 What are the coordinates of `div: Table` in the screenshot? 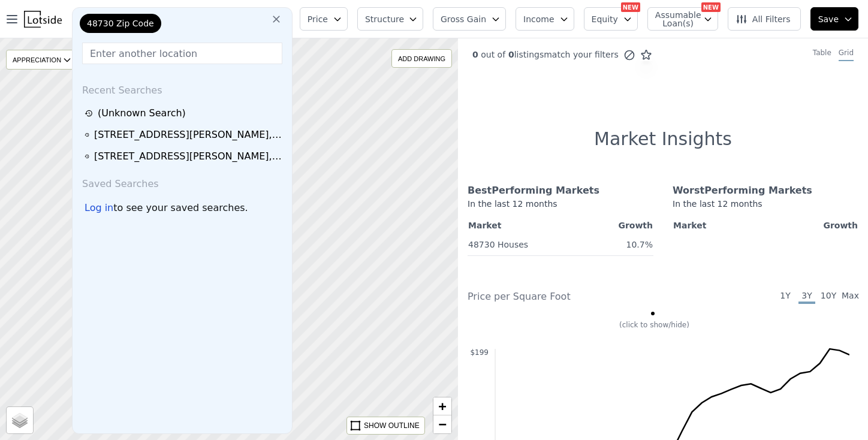 It's located at (822, 55).